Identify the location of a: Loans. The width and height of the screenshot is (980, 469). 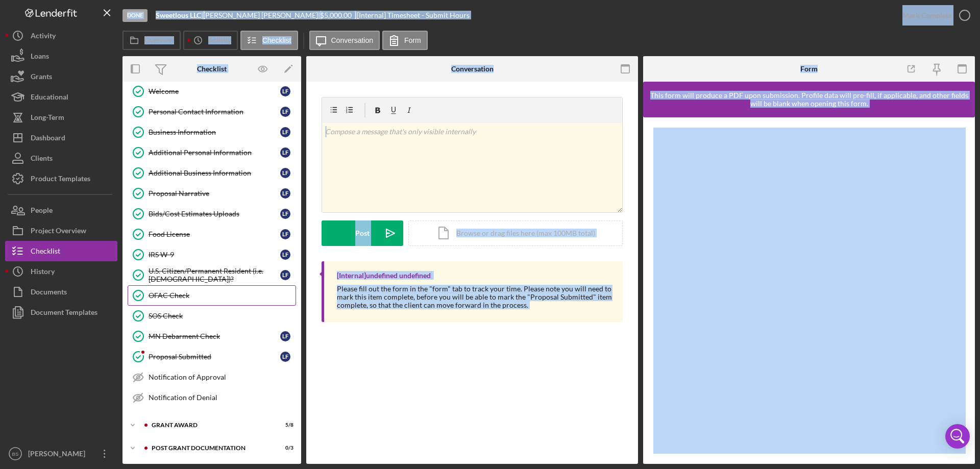
(61, 56).